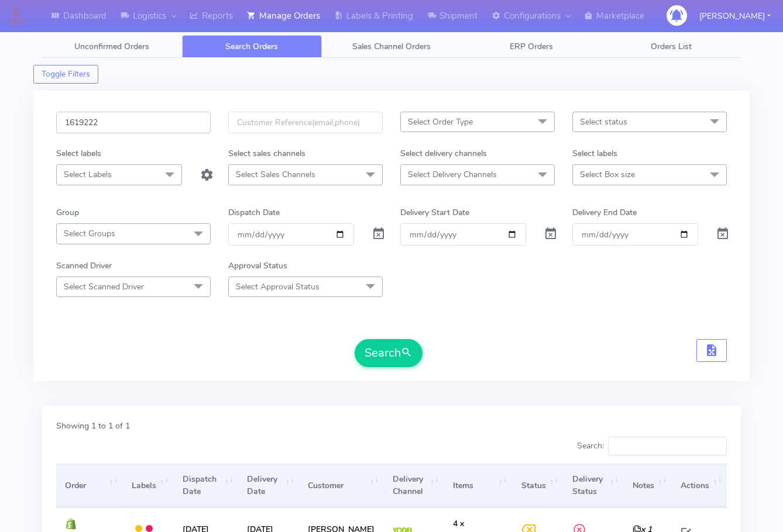  Describe the element at coordinates (414, 485) in the screenshot. I see `th: Delivery Channel: activate to sort column ascending` at that location.